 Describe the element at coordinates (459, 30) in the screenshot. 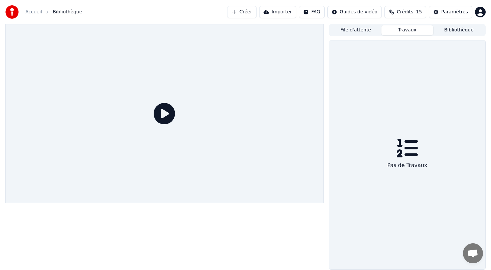

I see `button: Bibliothèque` at that location.